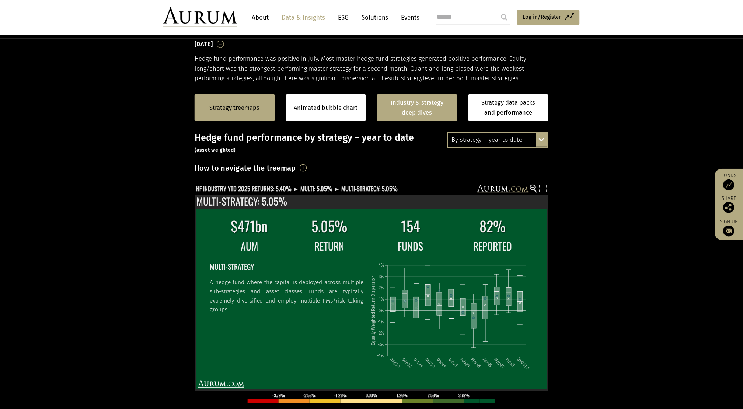 The height and width of the screenshot is (409, 743). I want to click on span: sub-strategy, so click(406, 78).